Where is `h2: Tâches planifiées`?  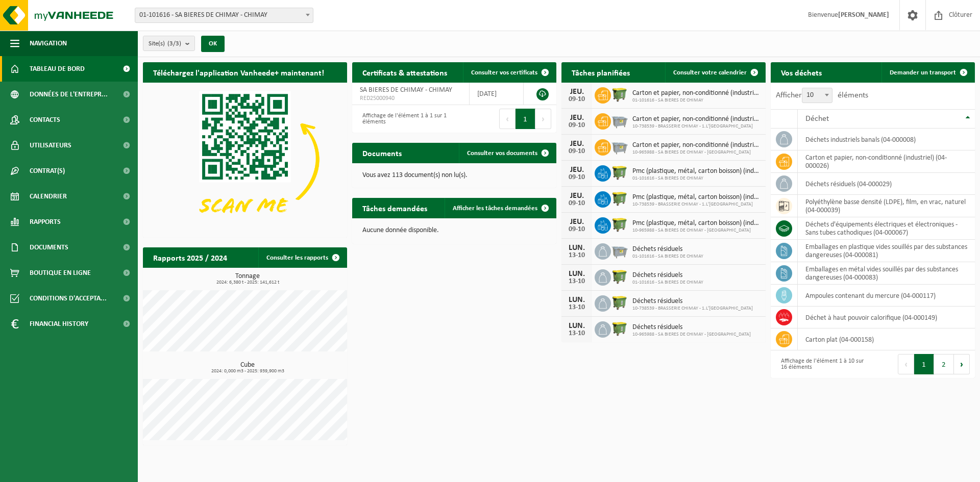
h2: Tâches planifiées is located at coordinates (600, 72).